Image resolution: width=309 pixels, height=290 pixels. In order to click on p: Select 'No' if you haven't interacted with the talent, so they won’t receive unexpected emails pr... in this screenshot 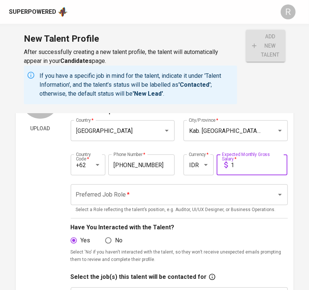, I will do `click(179, 257)`.